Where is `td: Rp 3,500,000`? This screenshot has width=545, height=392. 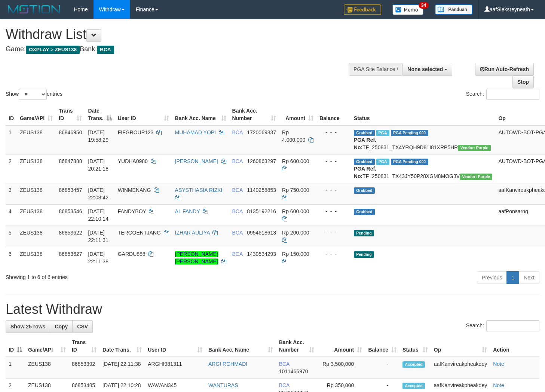 td: Rp 3,500,000 is located at coordinates (342, 368).